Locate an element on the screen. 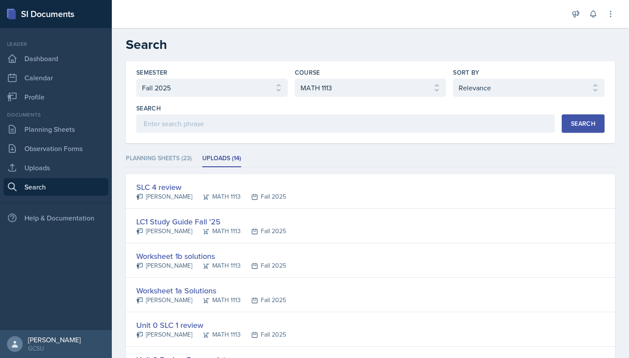 The image size is (629, 358). label: Course is located at coordinates (308, 73).